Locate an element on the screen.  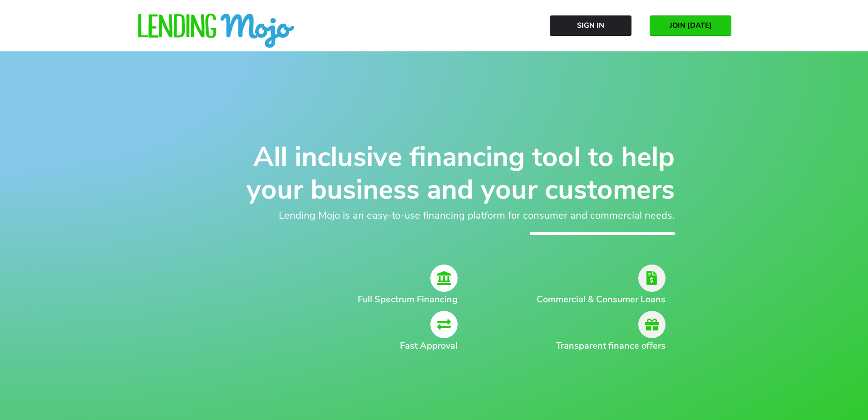
h2: Full Spectrum Financing is located at coordinates (346, 299).